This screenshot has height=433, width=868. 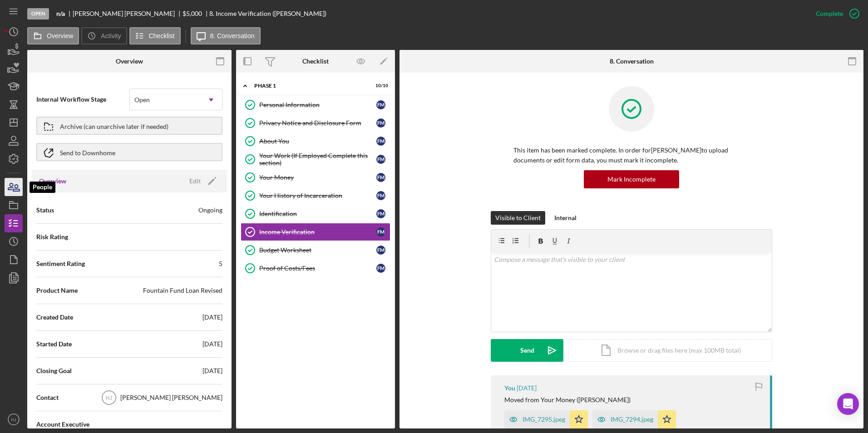 What do you see at coordinates (162, 36) in the screenshot?
I see `label: Checklist` at bounding box center [162, 36].